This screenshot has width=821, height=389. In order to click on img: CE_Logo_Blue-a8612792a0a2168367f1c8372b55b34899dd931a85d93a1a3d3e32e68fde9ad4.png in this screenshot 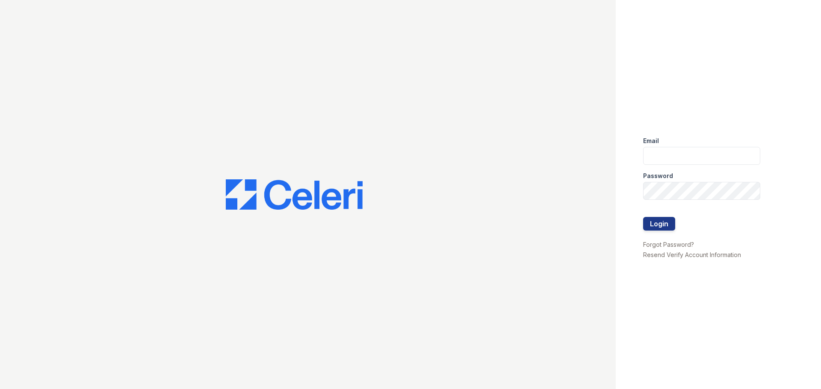, I will do `click(294, 195)`.